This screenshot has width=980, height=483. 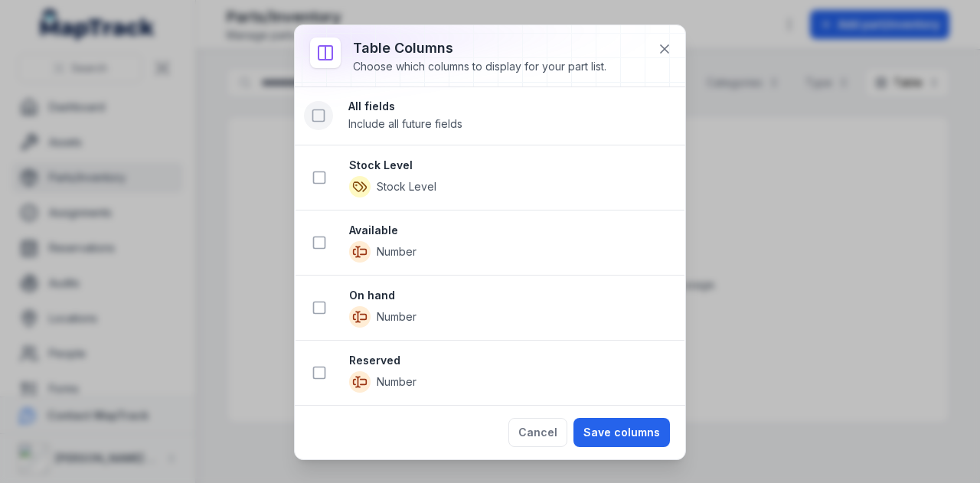 I want to click on span: Stock Level, so click(x=406, y=187).